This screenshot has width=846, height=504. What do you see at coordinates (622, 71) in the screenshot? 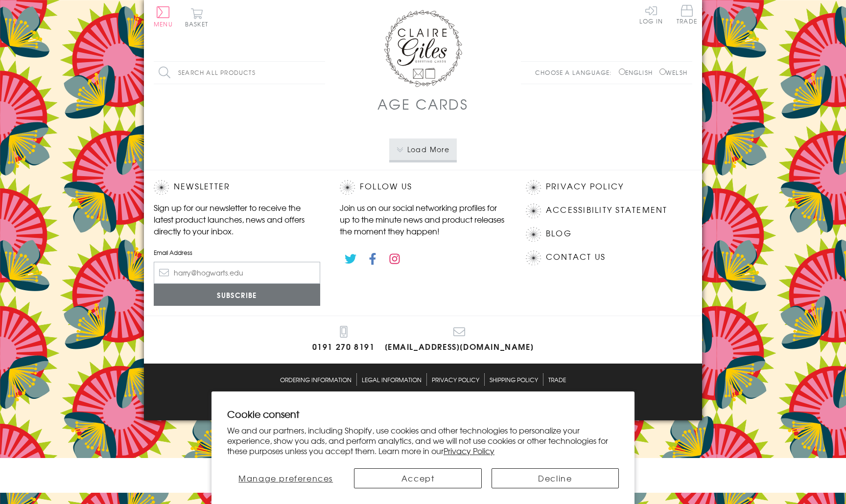
I see `input: English` at bounding box center [622, 71].